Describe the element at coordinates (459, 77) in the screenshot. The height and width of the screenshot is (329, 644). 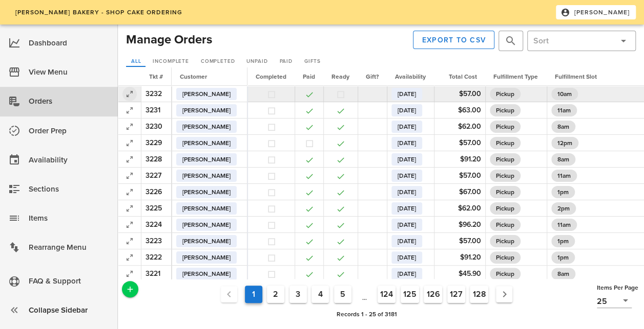
I see `th: Total Cost` at that location.